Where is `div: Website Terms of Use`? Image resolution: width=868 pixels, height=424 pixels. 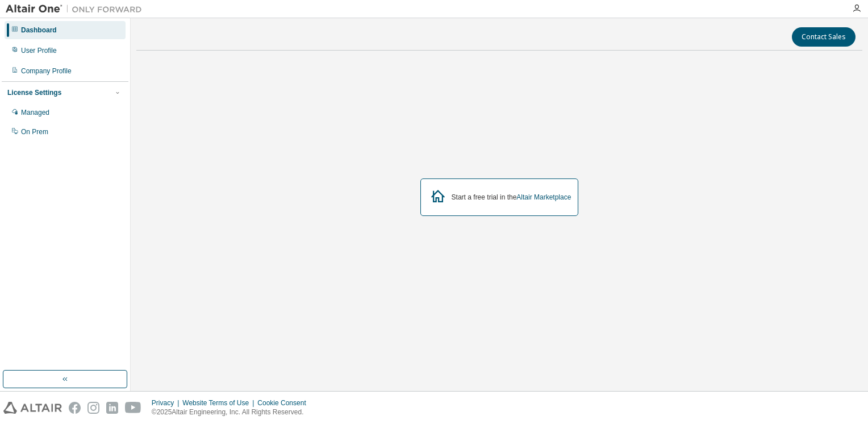 div: Website Terms of Use is located at coordinates (220, 402).